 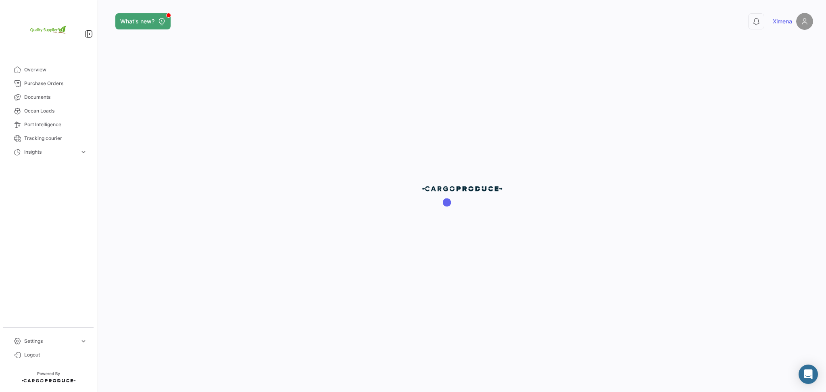 What do you see at coordinates (48, 111) in the screenshot?
I see `a: Ocean Loads` at bounding box center [48, 111].